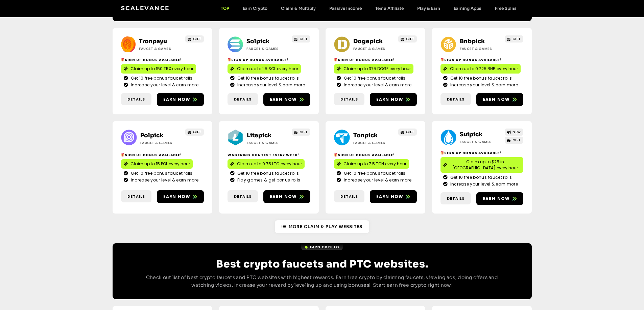 This screenshot has width=644, height=310. Describe the element at coordinates (152, 135) in the screenshot. I see `a: Polpick` at that location.